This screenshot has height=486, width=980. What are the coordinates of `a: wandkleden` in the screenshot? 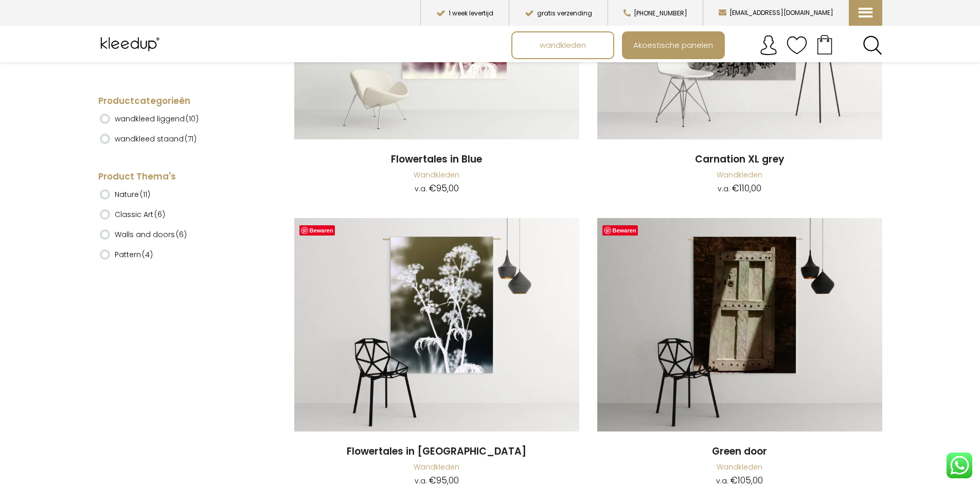 It's located at (563, 45).